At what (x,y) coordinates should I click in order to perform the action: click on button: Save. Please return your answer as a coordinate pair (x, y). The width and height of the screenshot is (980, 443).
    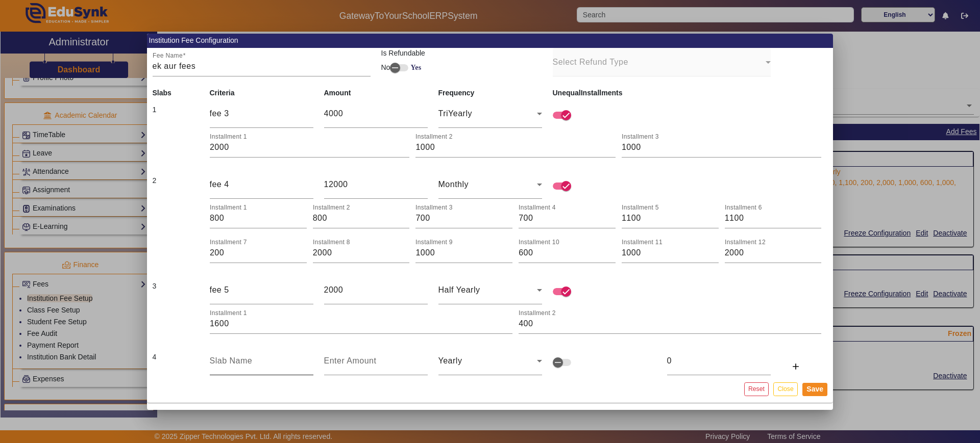
    Looking at the image, I should click on (815, 390).